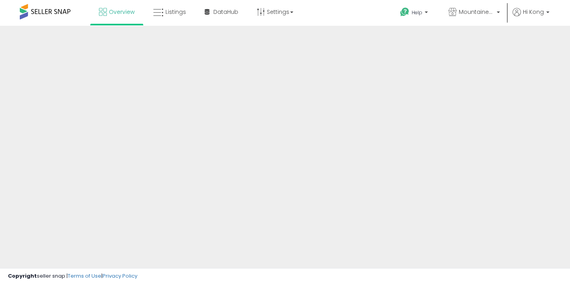 The image size is (570, 284). I want to click on span: Hi Kong, so click(533, 12).